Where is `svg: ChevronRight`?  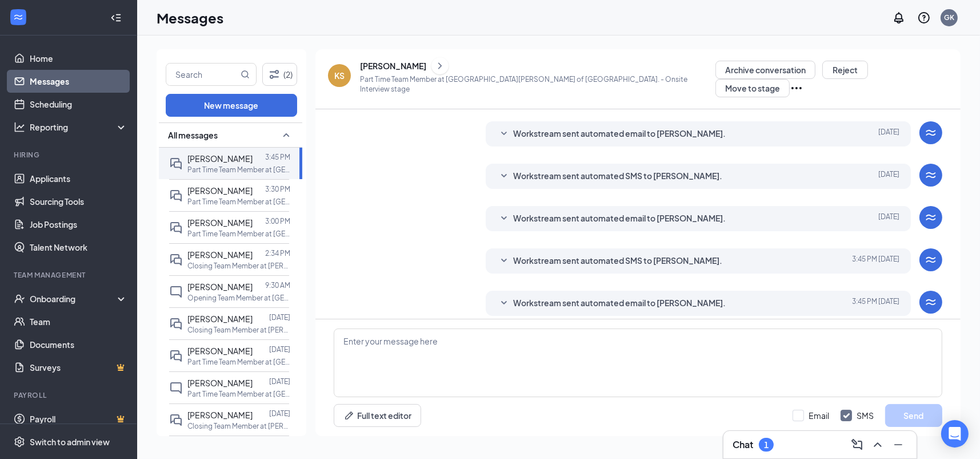
svg: ChevronRight is located at coordinates (440, 66).